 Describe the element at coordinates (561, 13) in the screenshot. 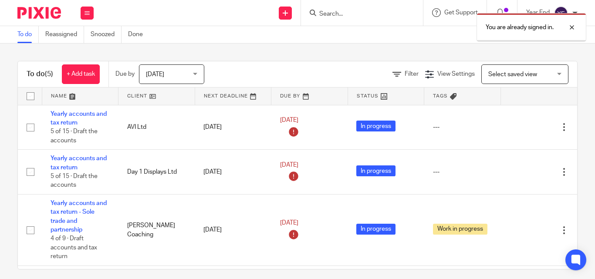

I see `img: svg%3E` at that location.